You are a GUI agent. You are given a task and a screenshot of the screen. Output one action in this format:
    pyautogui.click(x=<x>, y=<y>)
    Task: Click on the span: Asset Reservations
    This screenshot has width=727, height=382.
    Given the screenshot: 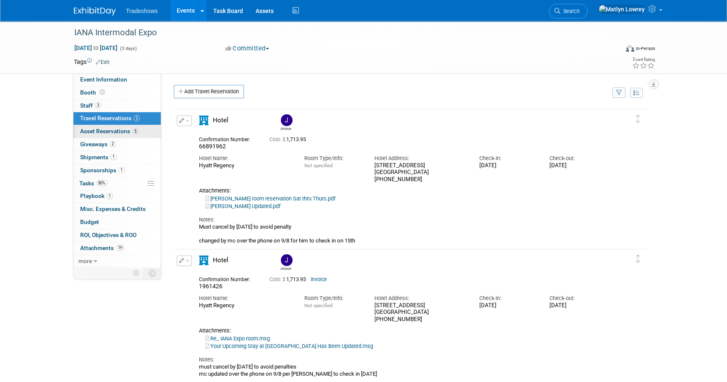 What is the action you would take?
    pyautogui.click(x=109, y=131)
    